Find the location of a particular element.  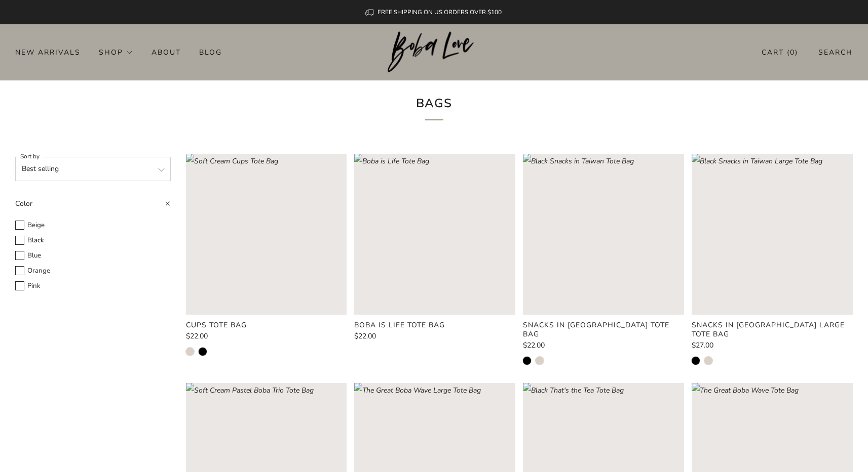

product-card-title: Boba is Life Tote Bag is located at coordinates (399, 325).